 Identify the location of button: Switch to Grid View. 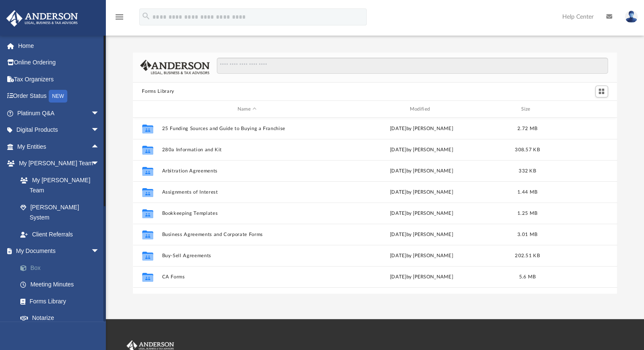
(602, 92).